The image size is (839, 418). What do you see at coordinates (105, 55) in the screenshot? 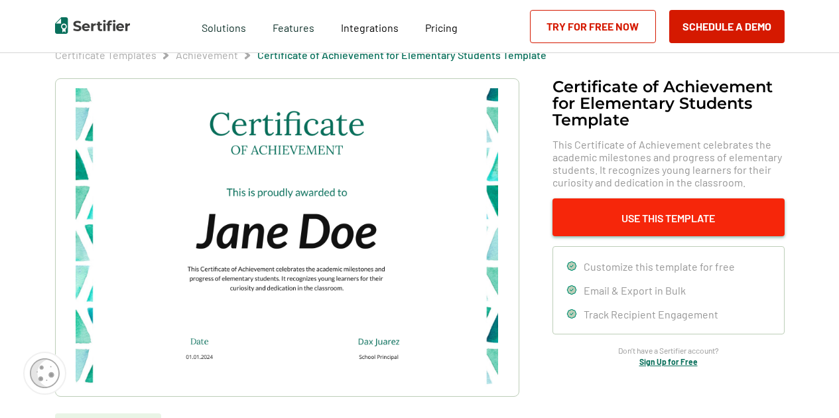
I see `span: Certificate Templates` at bounding box center [105, 55].